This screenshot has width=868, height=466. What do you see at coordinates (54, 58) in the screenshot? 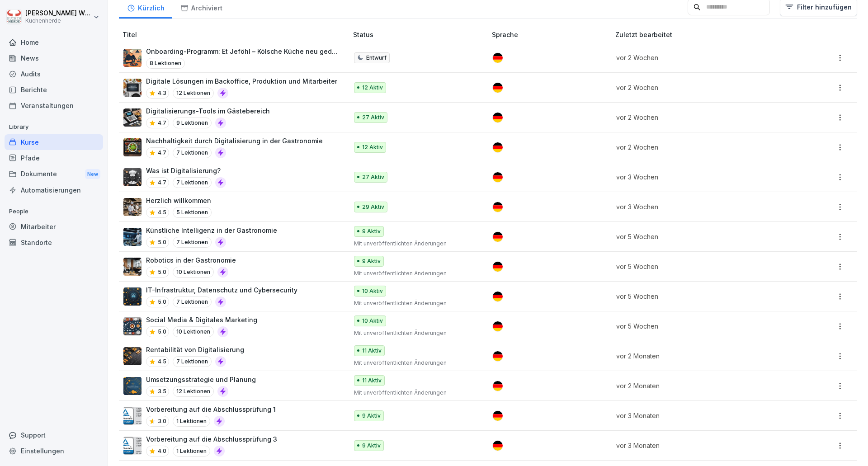
I see `div: News` at bounding box center [54, 58].